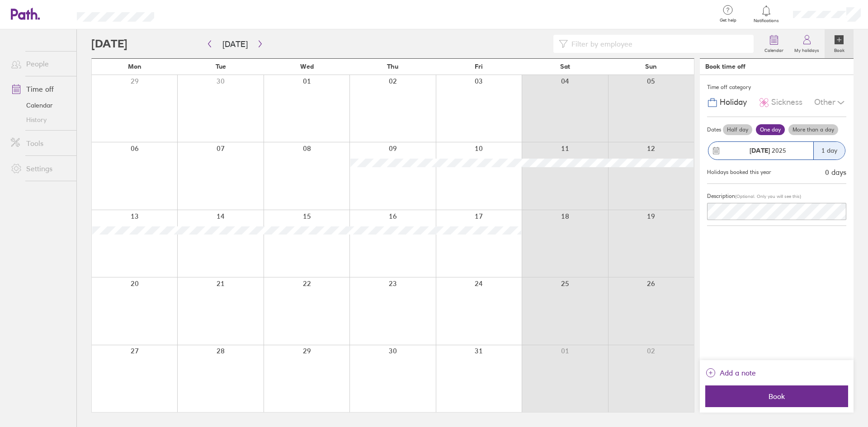 The image size is (868, 427). What do you see at coordinates (40, 143) in the screenshot?
I see `a: Tools` at bounding box center [40, 143].